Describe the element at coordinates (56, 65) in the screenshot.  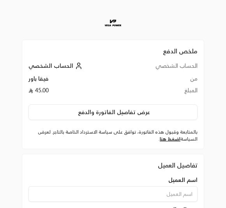
I see `a: الحساب الشخصي` at that location.